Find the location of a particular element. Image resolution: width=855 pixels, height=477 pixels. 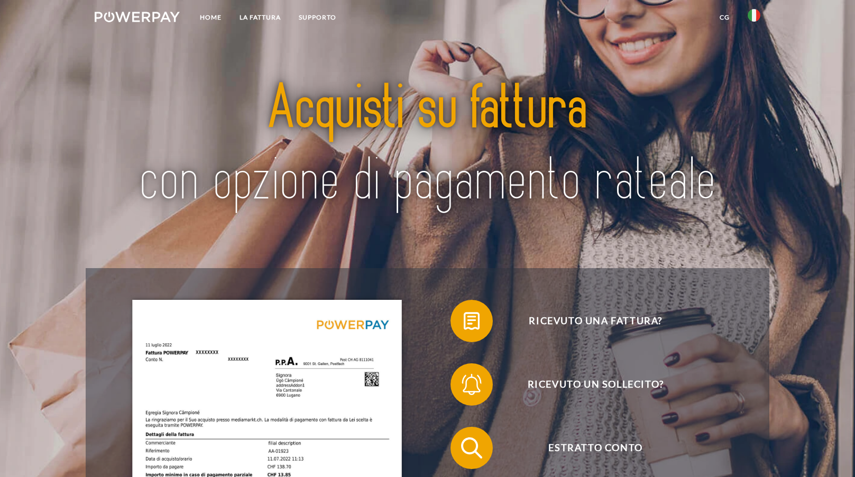

a: Supporto is located at coordinates (317, 17).